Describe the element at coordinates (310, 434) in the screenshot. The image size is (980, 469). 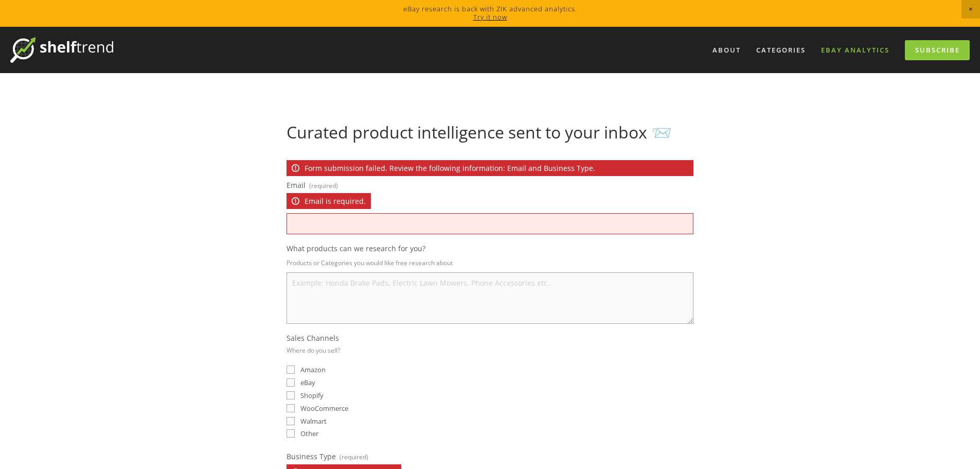
I see `span: Other` at that location.